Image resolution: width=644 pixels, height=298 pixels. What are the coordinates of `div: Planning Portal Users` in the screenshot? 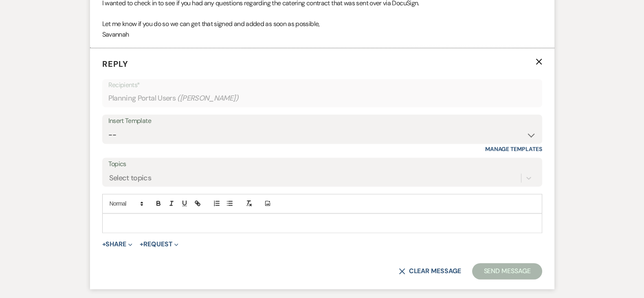 It's located at (322, 98).